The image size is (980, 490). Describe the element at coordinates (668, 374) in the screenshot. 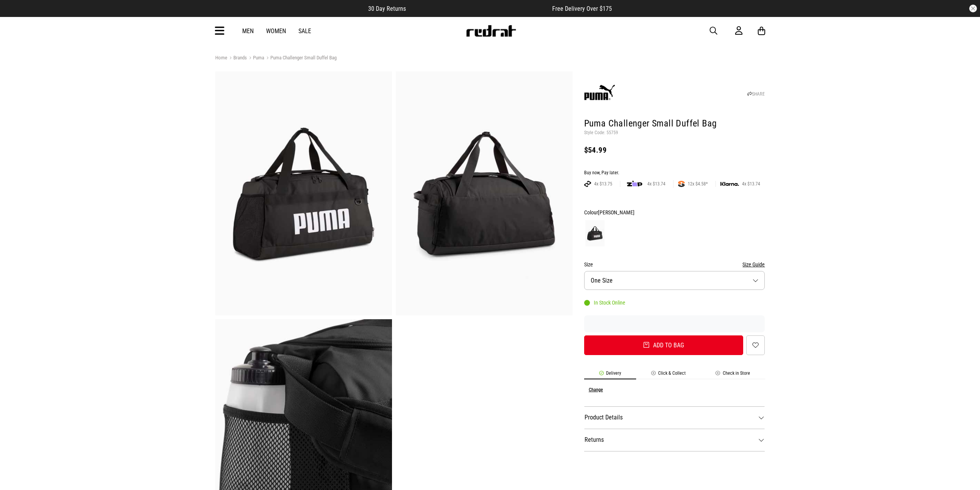

I see `li: Click & Collect` at that location.